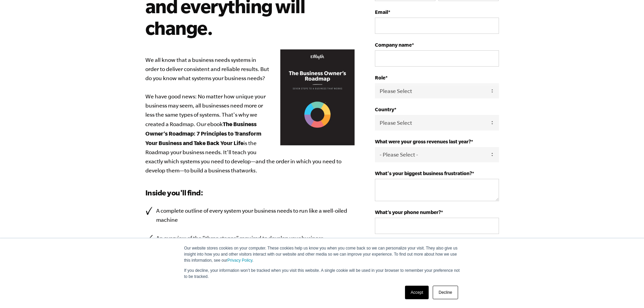  I want to click on span: Email, so click(381, 12).